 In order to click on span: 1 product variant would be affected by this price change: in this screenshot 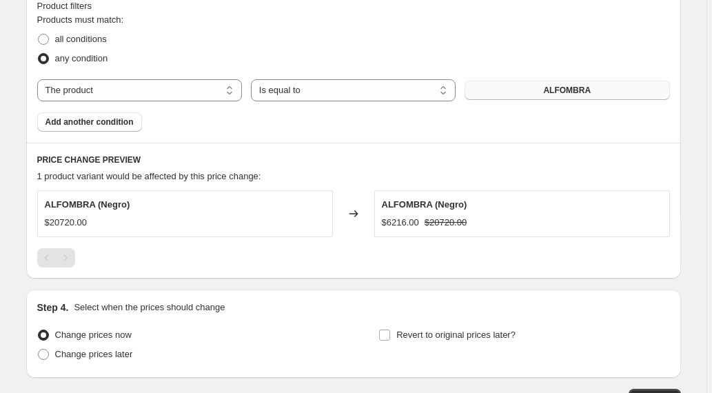, I will do `click(149, 176)`.